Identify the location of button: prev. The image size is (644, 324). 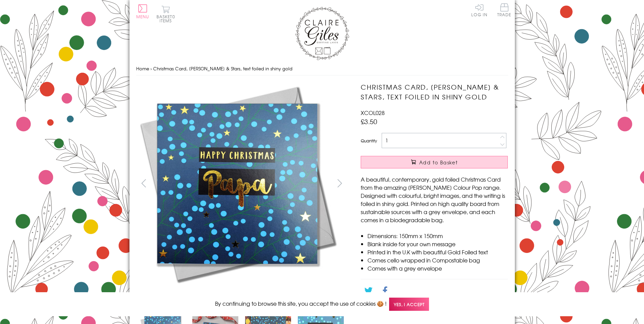
(143, 183).